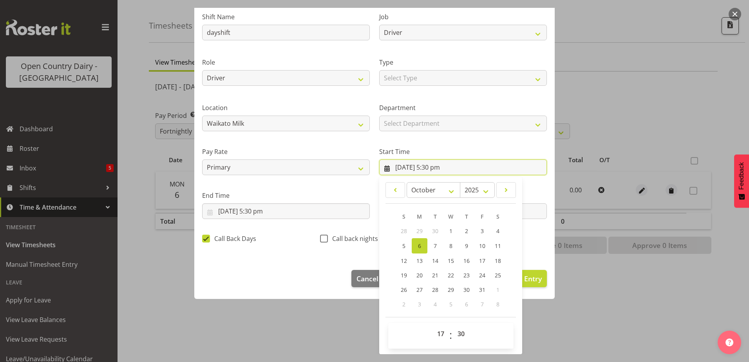 The height and width of the screenshot is (362, 749). Describe the element at coordinates (482, 275) in the screenshot. I see `span: 24` at that location.